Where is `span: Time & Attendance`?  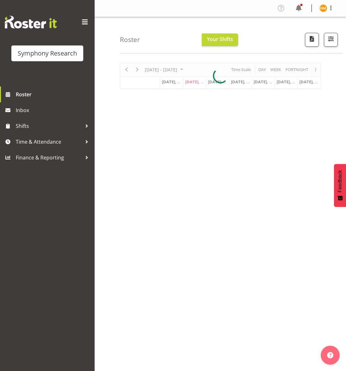 span: Time & Attendance is located at coordinates (49, 142).